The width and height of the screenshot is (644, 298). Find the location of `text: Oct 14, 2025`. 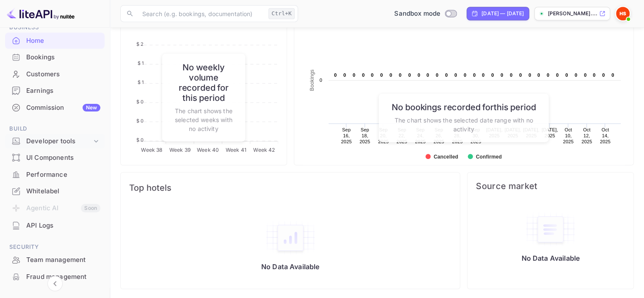

text: Oct 14, 2025 is located at coordinates (605, 136).